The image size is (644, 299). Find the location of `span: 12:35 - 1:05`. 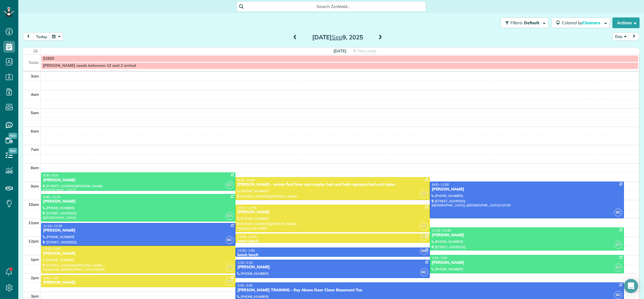

span: 12:35 - 1:05 is located at coordinates (246, 251).